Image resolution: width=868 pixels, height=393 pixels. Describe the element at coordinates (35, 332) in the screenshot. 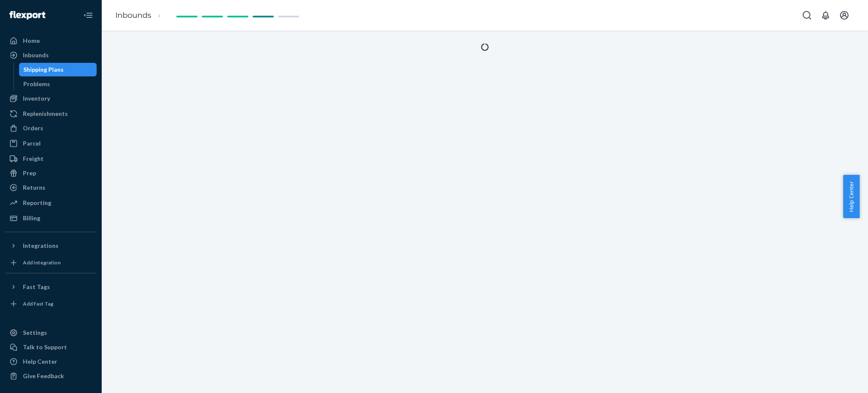

I see `div: Settings` at that location.